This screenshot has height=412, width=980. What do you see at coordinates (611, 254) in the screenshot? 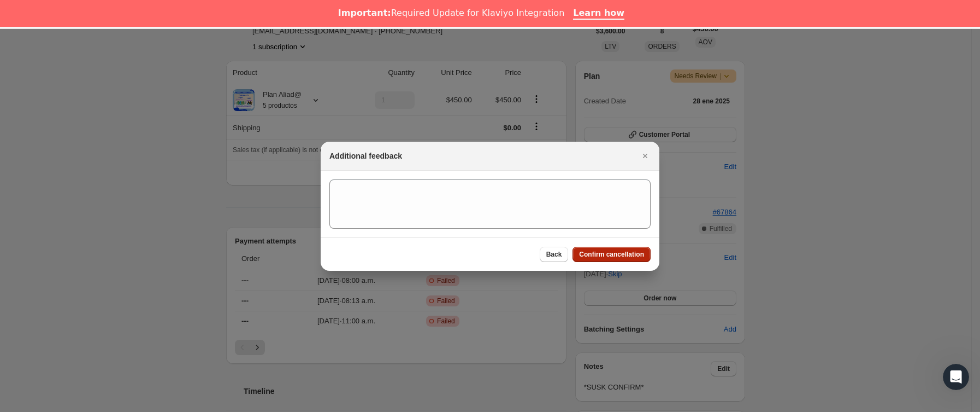
I see `span: Confirm cancellation` at bounding box center [611, 254].